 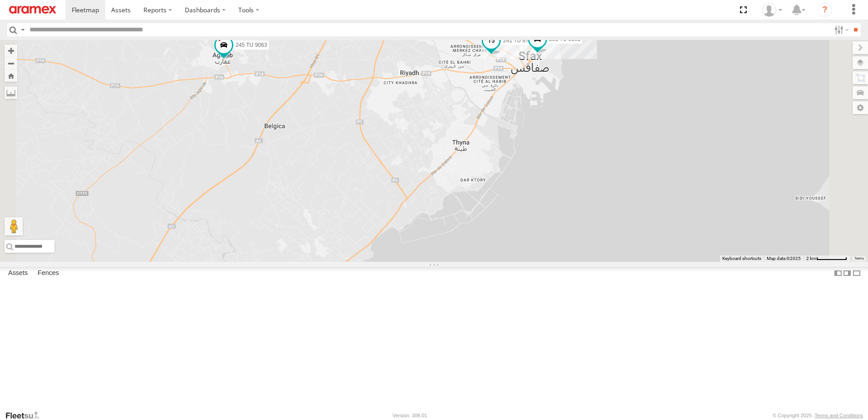 What do you see at coordinates (14, 227) in the screenshot?
I see `button: Drag Pegman onto the map to open Street View` at bounding box center [14, 227].